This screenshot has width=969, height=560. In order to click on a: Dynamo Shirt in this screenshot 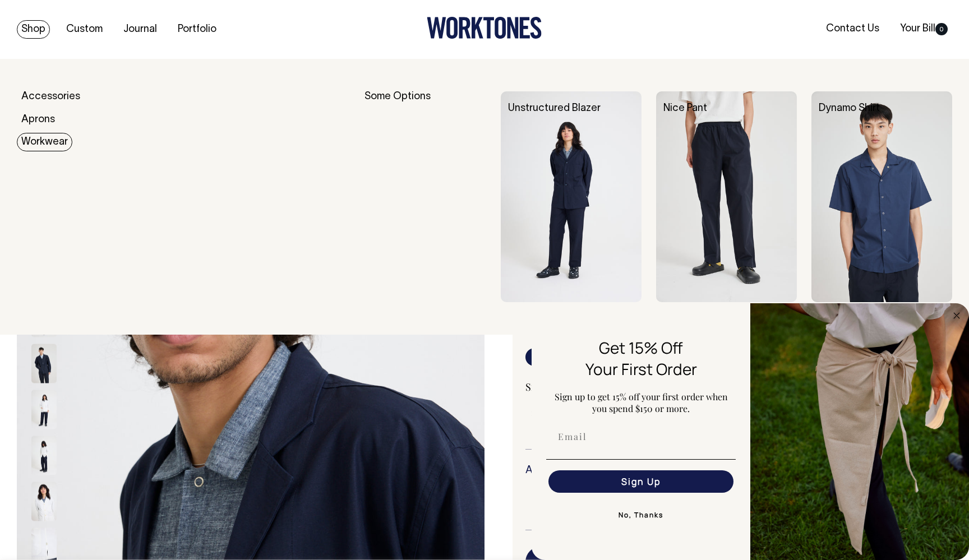, I will do `click(849, 109)`.